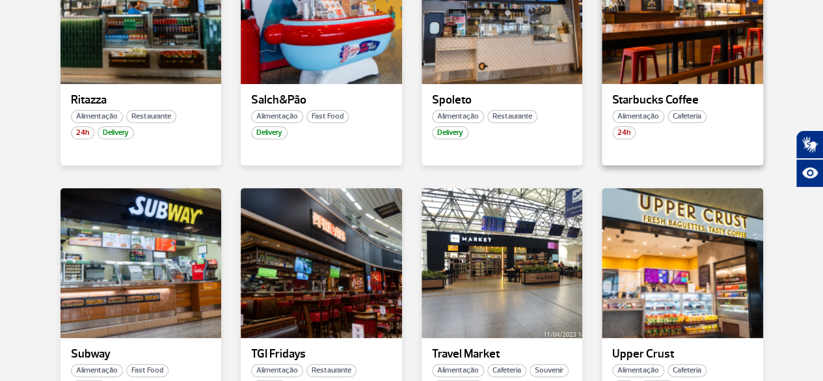 The height and width of the screenshot is (381, 823). Describe the element at coordinates (683, 354) in the screenshot. I see `p: Upper Crust` at that location.